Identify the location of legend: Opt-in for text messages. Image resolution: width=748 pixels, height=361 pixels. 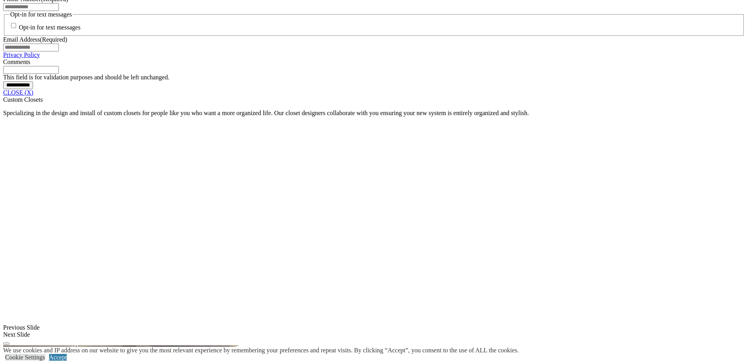
(41, 15).